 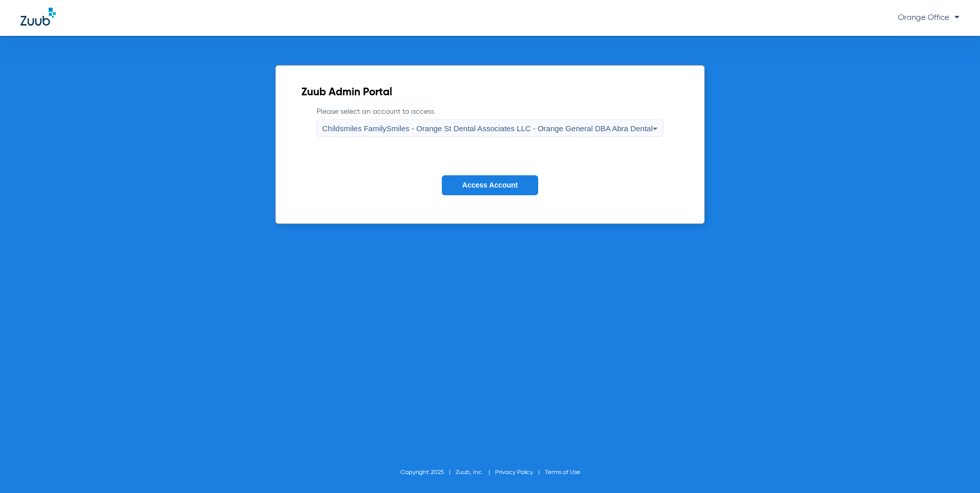 What do you see at coordinates (490, 185) in the screenshot?
I see `span: Access Account` at bounding box center [490, 185].